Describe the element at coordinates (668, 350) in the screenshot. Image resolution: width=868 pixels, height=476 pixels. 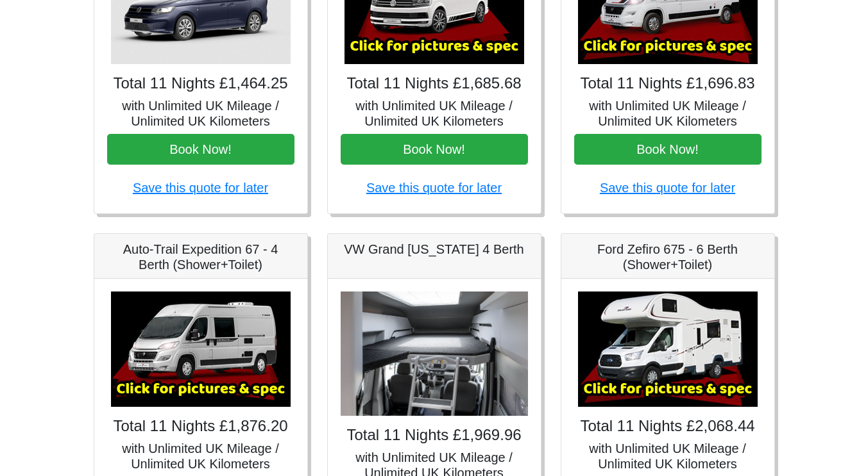
I see `img: Ford Zefiro 675 - 6 Berth (Shower+Toilet)` at that location.